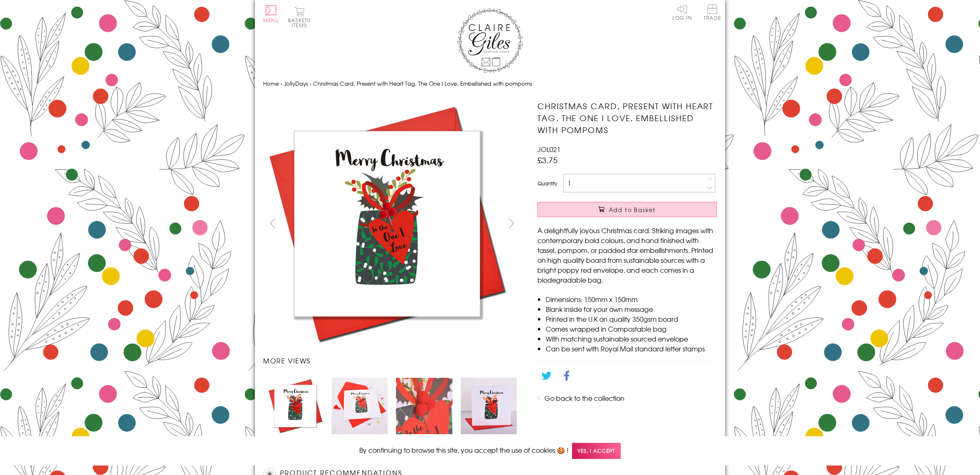 This screenshot has width=980, height=475. Describe the element at coordinates (359, 406) in the screenshot. I see `li: Carousel Page 2` at that location.